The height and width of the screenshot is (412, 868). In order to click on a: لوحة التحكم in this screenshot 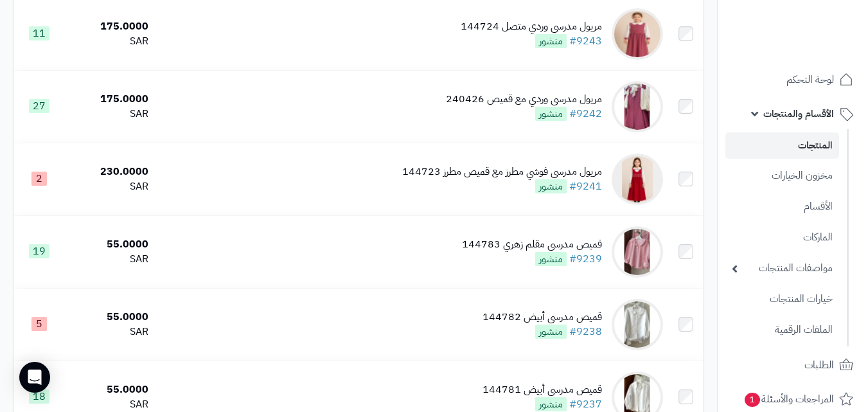, I will do `click(793, 80)`.